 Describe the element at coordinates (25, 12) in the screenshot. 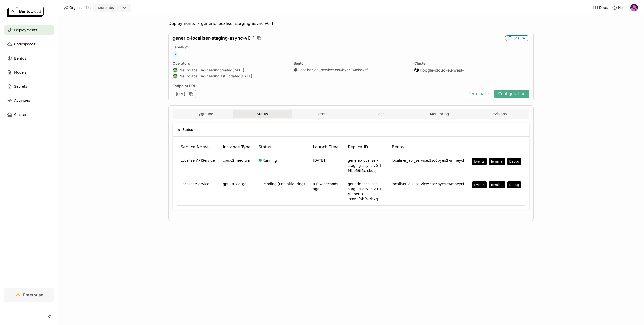

I see `img: logo` at that location.